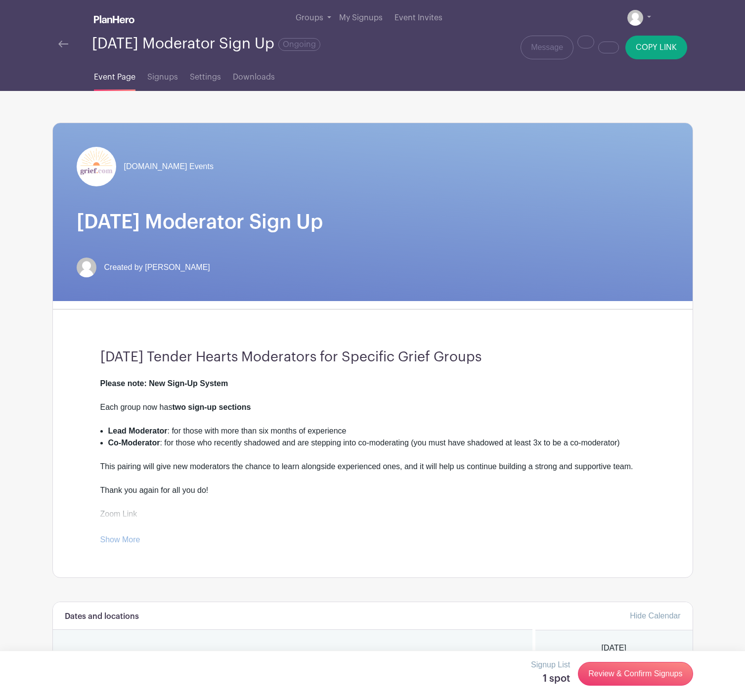 The image size is (745, 700). I want to click on a: Show More, so click(120, 541).